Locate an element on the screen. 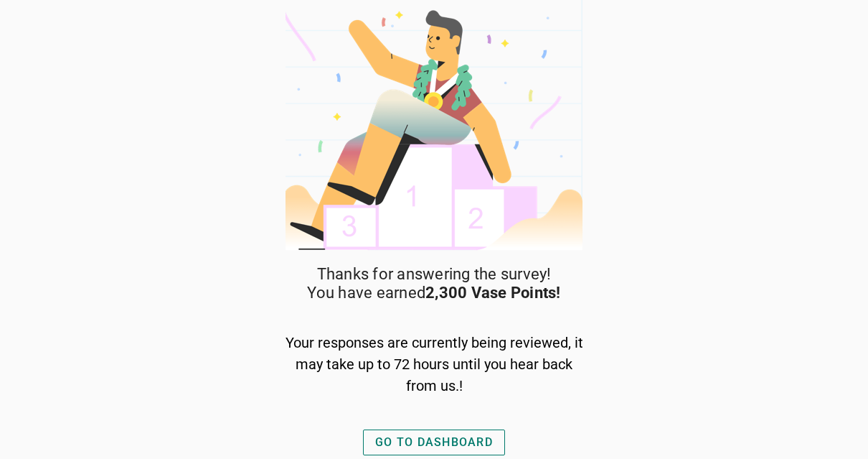 This screenshot has height=459, width=868. div: GO TO DASHBOARD is located at coordinates (434, 442).